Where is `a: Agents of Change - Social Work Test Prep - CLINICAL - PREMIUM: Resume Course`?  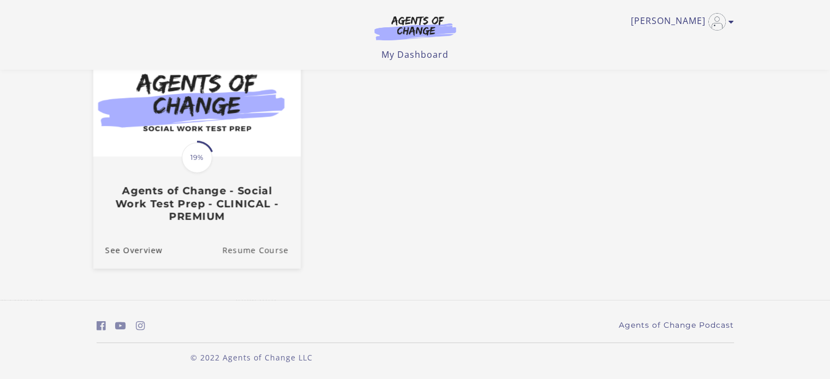 a: Agents of Change - Social Work Test Prep - CLINICAL - PREMIUM: Resume Course is located at coordinates (261, 250).